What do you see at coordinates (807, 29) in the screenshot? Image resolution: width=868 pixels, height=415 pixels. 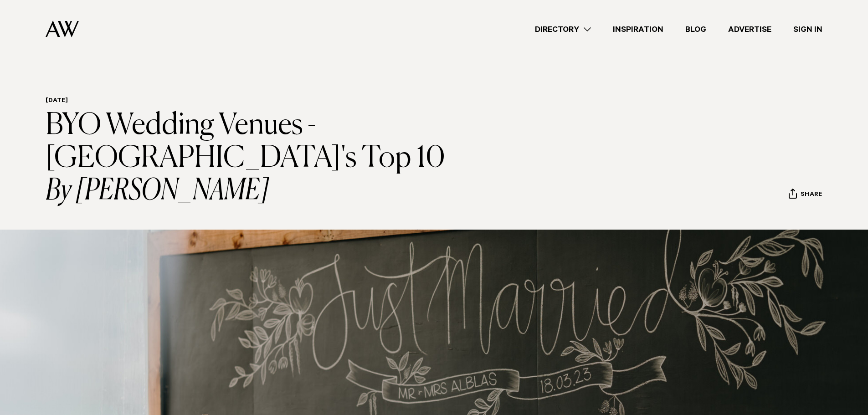 I see `a: Sign In` at bounding box center [807, 29].